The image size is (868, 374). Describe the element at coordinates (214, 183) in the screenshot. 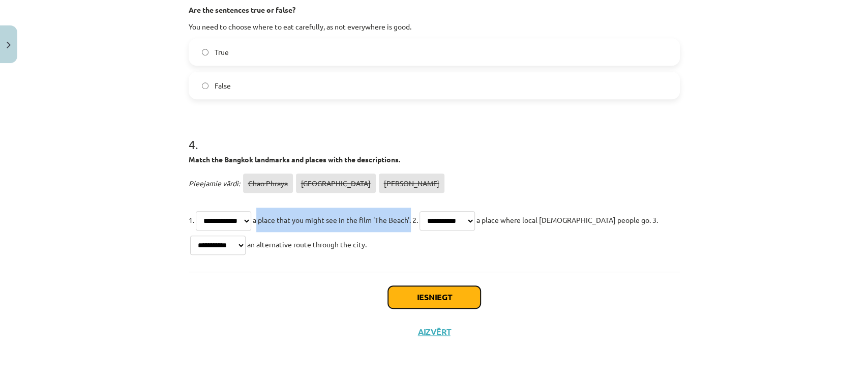

I see `span: Pieejamie vārdi:` at that location.